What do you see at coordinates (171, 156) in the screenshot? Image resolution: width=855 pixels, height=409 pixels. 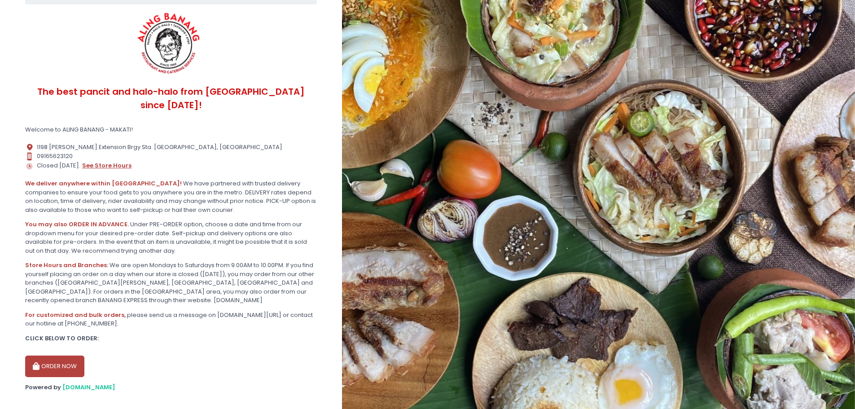 I see `div: 09165623120` at bounding box center [171, 156].